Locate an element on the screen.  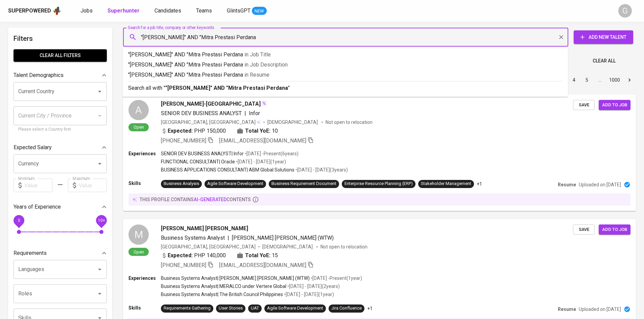
button: Add New Talent is located at coordinates (603, 37).